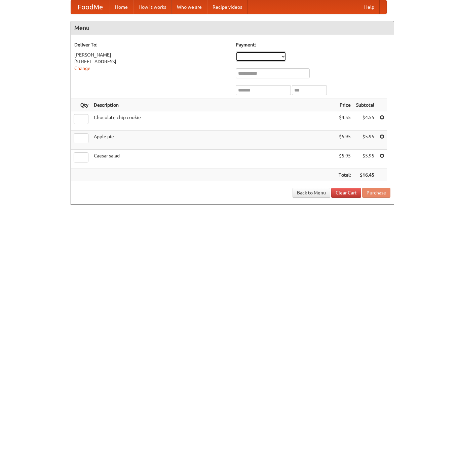 The height and width of the screenshot is (476, 457). I want to click on th: Total:, so click(345, 175).